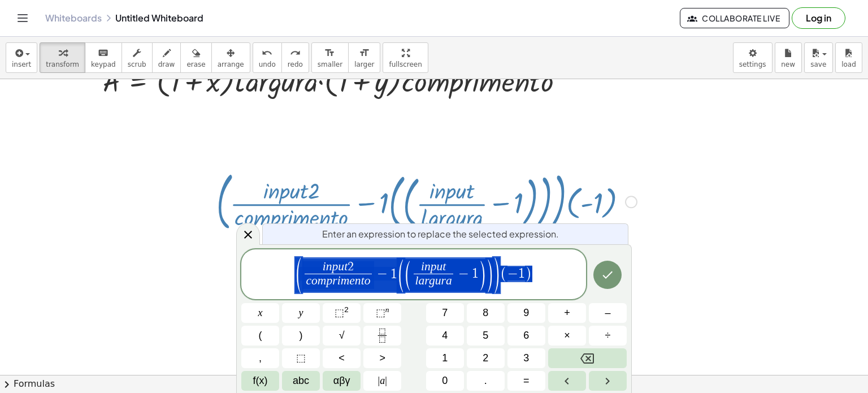 This screenshot has height=393, width=868. Describe the element at coordinates (260, 380) in the screenshot. I see `button: Functions` at that location.